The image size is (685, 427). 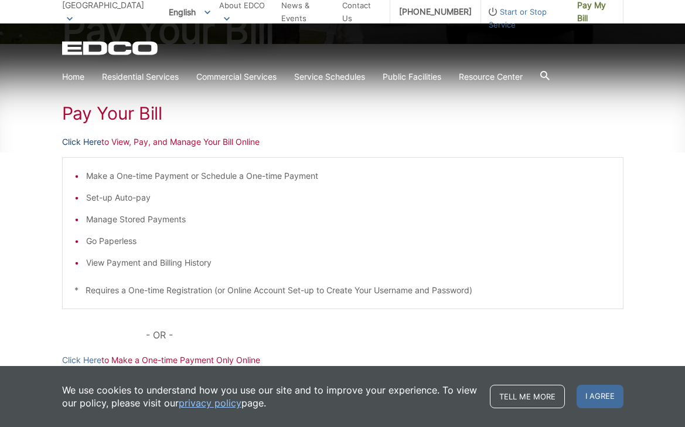 I want to click on a: Residential Services, so click(x=140, y=77).